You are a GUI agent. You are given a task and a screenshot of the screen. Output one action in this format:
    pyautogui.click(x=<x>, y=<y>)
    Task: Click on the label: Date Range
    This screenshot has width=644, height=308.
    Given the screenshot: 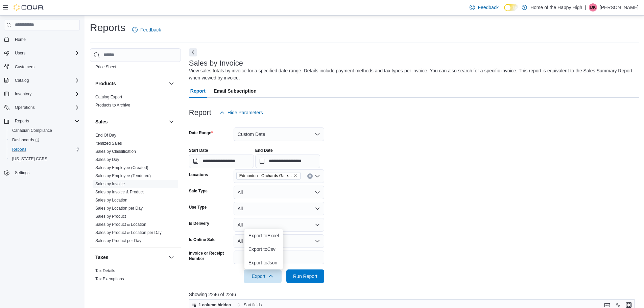 What is the action you would take?
    pyautogui.click(x=201, y=132)
    